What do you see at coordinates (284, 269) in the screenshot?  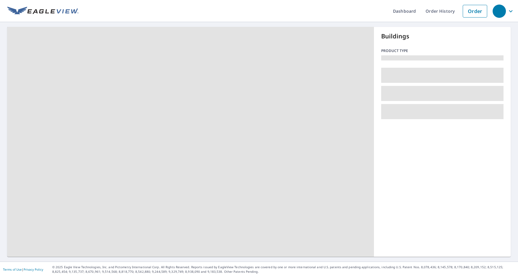 I see `p: © 2025 Eagle View Technologies, Inc. and Pictometry International Corp. All Rights Reserved. Repo...` at bounding box center [284, 269].